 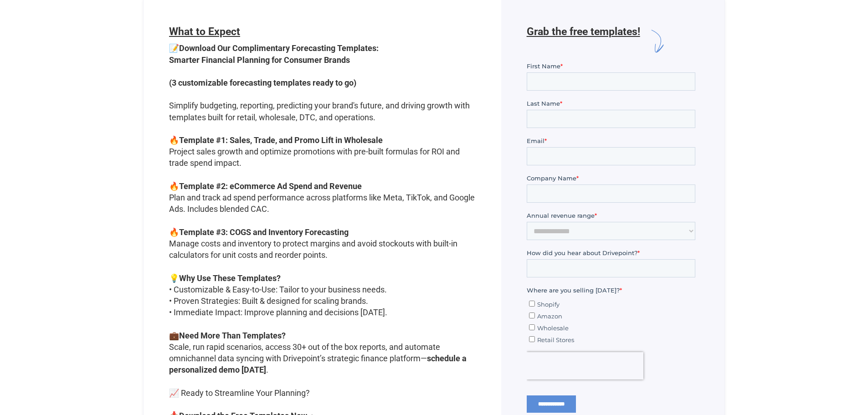 I want to click on span: What to Expect, so click(x=204, y=32).